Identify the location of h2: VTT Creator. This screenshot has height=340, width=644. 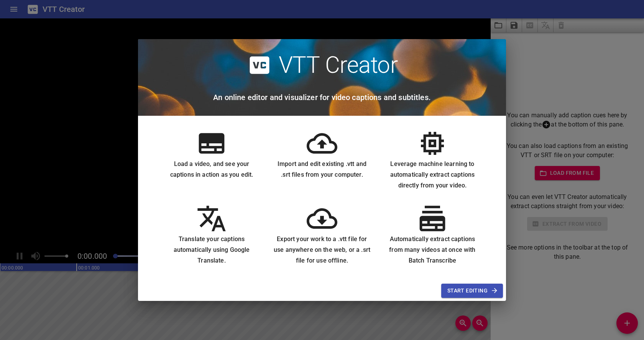
(338, 65).